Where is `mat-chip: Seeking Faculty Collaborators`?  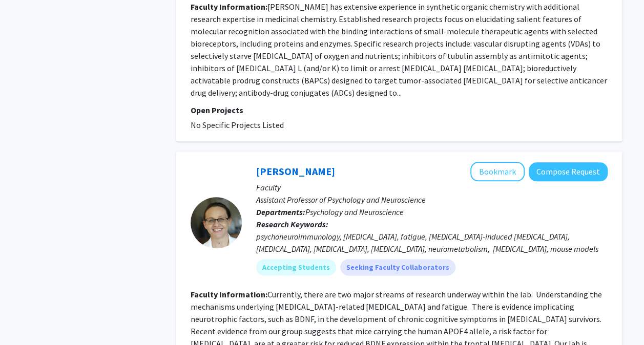 mat-chip: Seeking Faculty Collaborators is located at coordinates (397, 267).